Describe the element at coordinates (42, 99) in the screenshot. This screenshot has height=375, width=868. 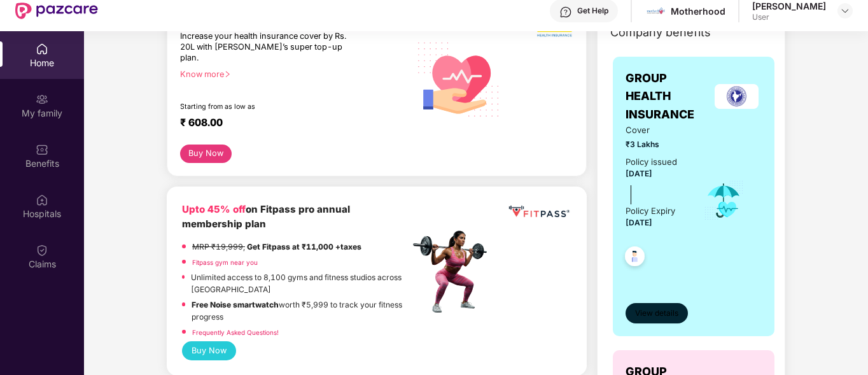
I see `img: svg+xml;base64,PHN2ZyB3aWR0aD0iMjAiIGhlaWdodD0iMjAiIHZpZXdCb3g9IjAgMCAyMCAyMCIgZmlsbD0ibm9uZSIgeG...` at that location.